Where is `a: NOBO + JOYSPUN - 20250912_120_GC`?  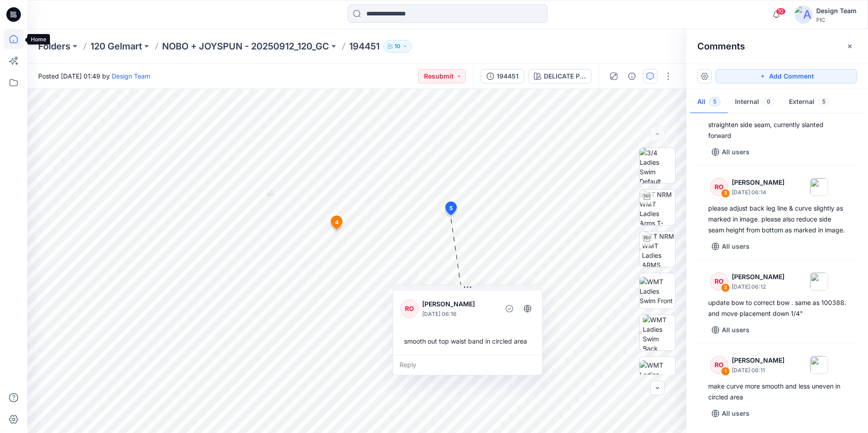 a: NOBO + JOYSPUN - 20250912_120_GC is located at coordinates (246, 47).